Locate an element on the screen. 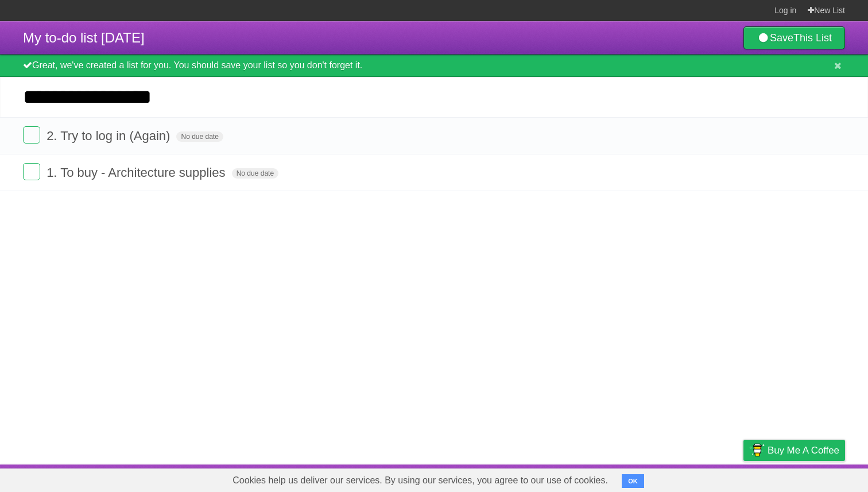 The height and width of the screenshot is (492, 868). a: About is located at coordinates (603, 478).